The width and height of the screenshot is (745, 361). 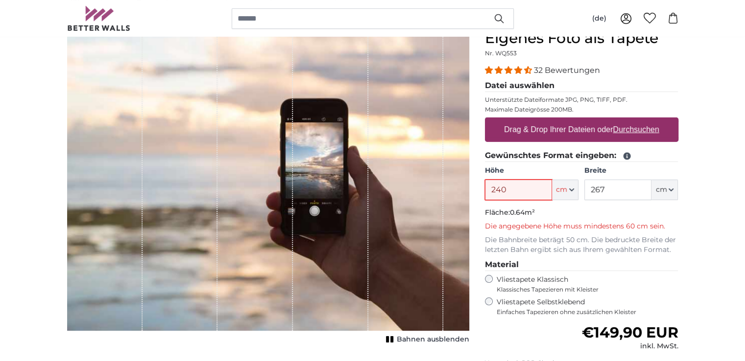 What do you see at coordinates (567, 70) in the screenshot?
I see `span: 32 Bewertungen` at bounding box center [567, 70].